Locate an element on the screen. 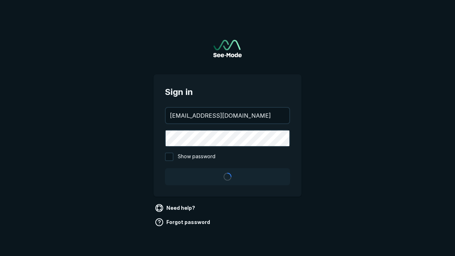  a: Need help? is located at coordinates (176, 208).